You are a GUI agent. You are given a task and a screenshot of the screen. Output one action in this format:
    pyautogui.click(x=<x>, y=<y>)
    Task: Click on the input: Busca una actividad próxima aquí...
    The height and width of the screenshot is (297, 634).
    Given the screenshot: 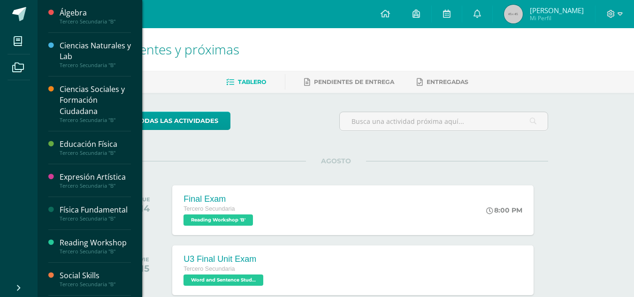 What is the action you would take?
    pyautogui.click(x=443, y=121)
    